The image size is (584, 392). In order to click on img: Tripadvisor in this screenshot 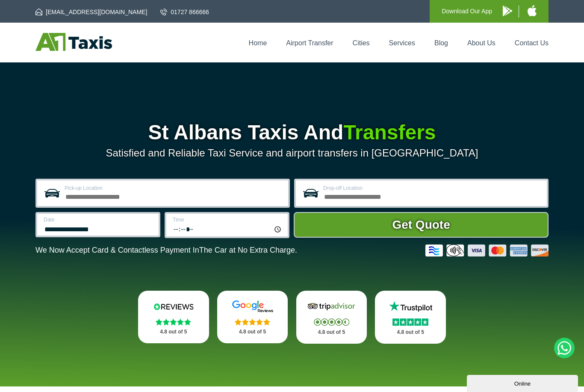, I will do `click(331, 307)`.